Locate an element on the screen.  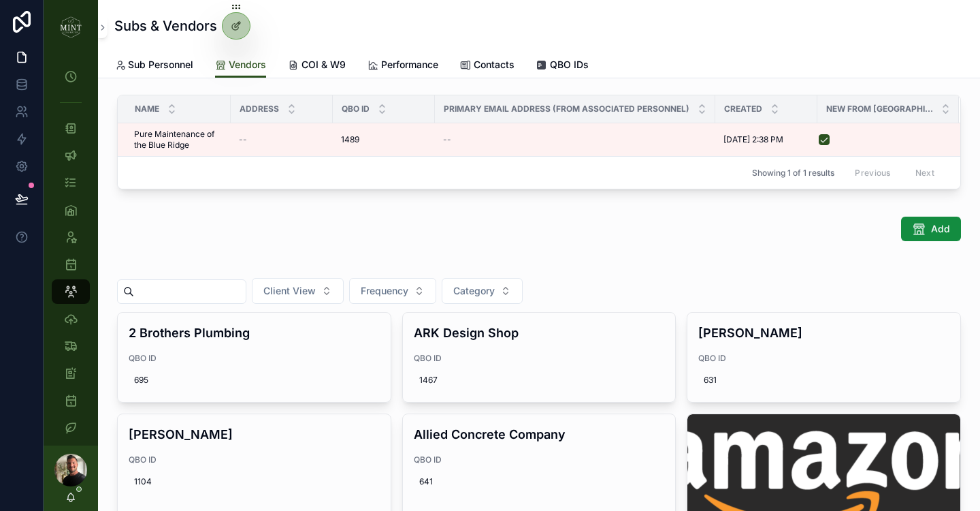
a: COI & W9 is located at coordinates (316, 66).